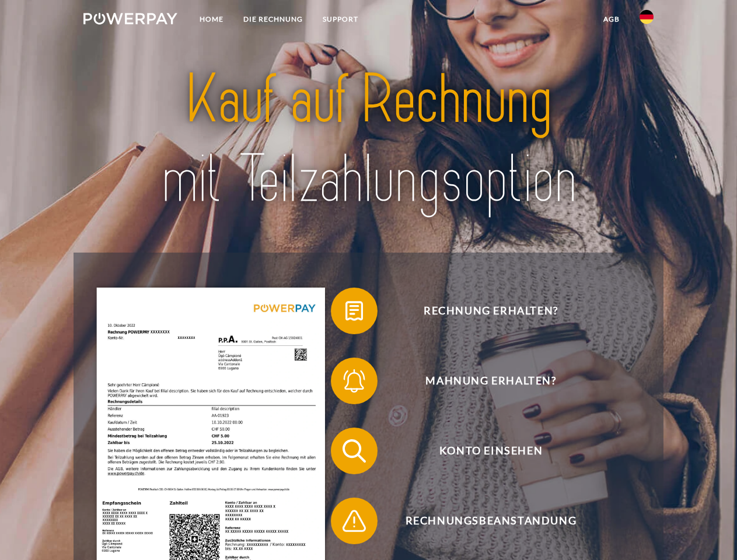  I want to click on span: Mahnung erhalten?, so click(491, 381).